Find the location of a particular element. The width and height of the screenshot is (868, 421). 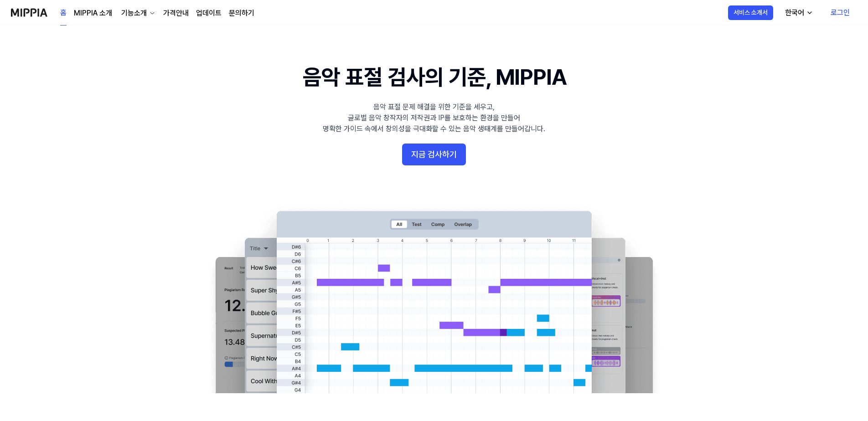

a: 가격안내 is located at coordinates (176, 13).